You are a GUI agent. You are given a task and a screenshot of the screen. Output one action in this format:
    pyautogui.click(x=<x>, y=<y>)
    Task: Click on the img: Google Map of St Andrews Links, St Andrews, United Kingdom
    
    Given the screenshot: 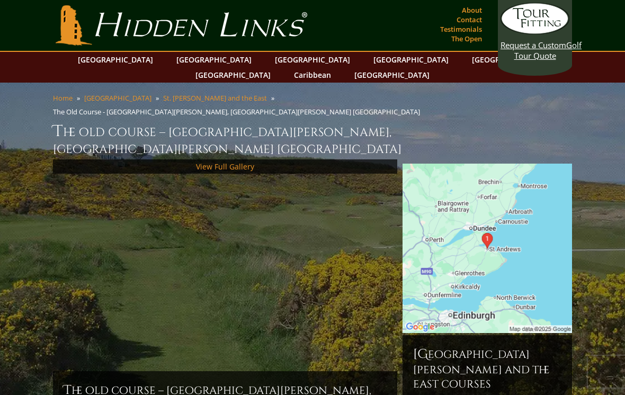 What is the action you would take?
    pyautogui.click(x=487, y=248)
    